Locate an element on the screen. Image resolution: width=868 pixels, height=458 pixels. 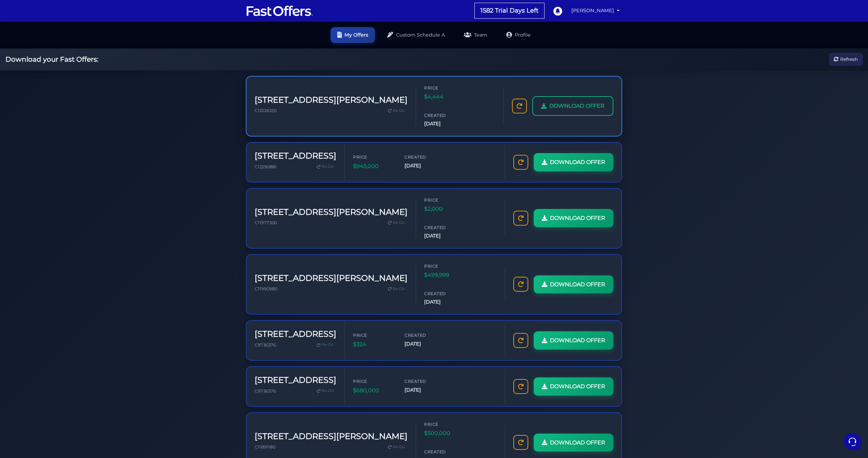
a: 1582 Trial Days Left is located at coordinates (509, 11).